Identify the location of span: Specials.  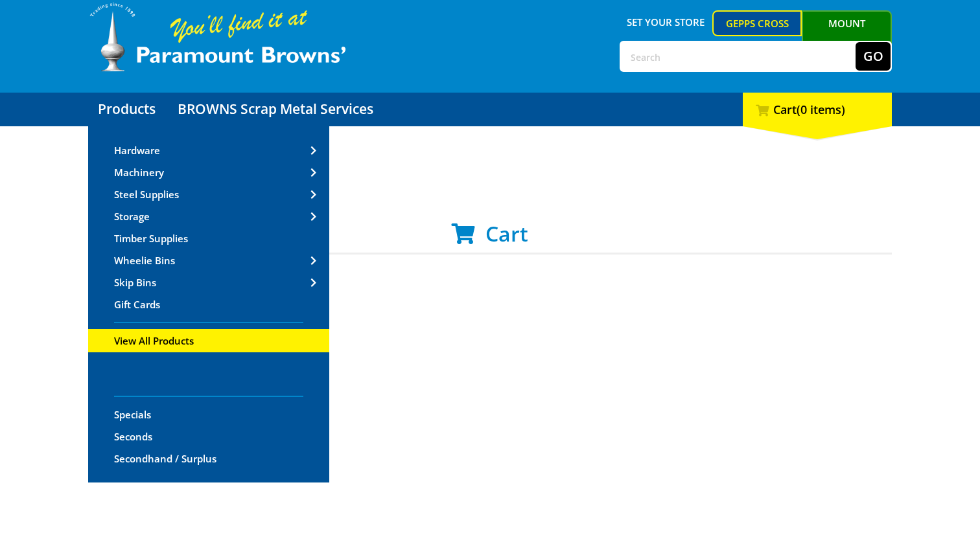
(132, 414).